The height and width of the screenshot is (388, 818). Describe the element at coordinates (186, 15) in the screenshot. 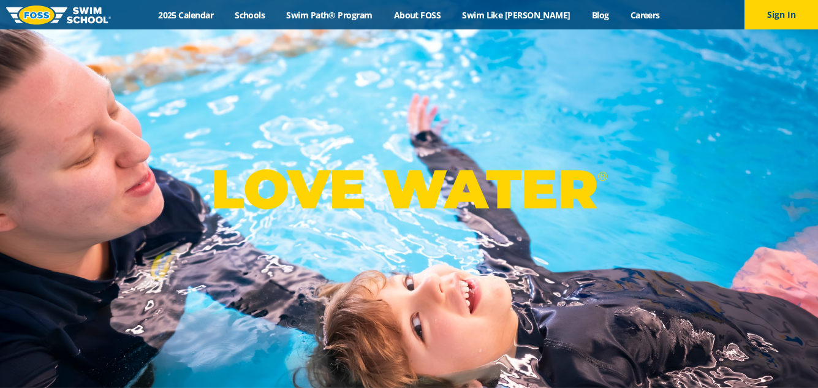

I see `a: 2025 Calendar` at that location.